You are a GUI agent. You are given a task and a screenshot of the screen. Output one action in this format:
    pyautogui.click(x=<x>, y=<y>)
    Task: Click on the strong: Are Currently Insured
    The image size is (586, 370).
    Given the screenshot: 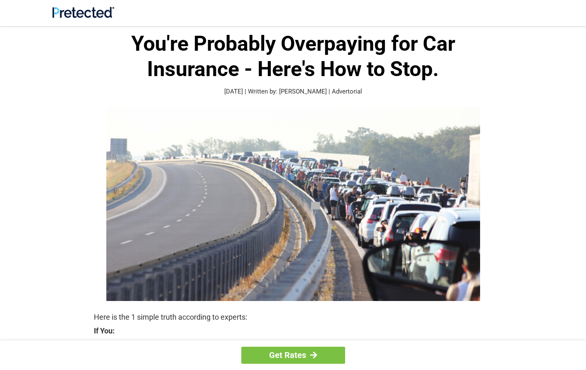 What is the action you would take?
    pyautogui.click(x=297, y=344)
    